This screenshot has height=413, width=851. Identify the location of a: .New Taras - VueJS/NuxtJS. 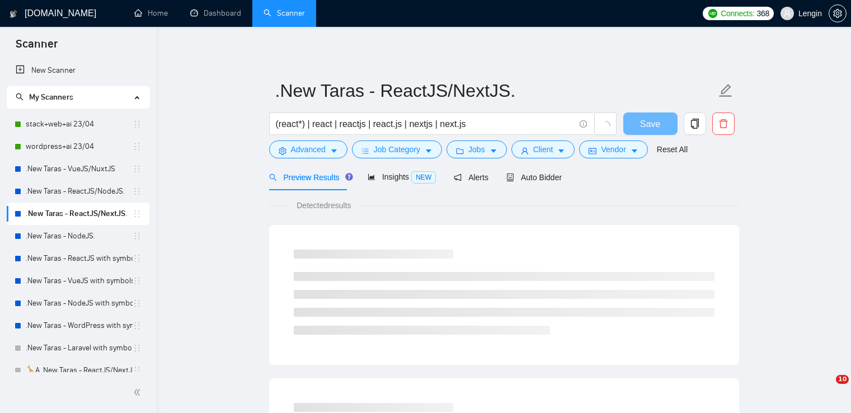
(79, 169).